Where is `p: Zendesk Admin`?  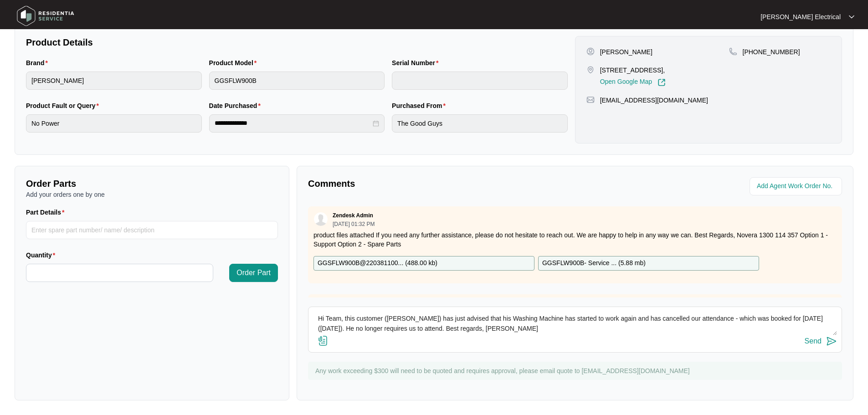
p: Zendesk Admin is located at coordinates (353, 215).